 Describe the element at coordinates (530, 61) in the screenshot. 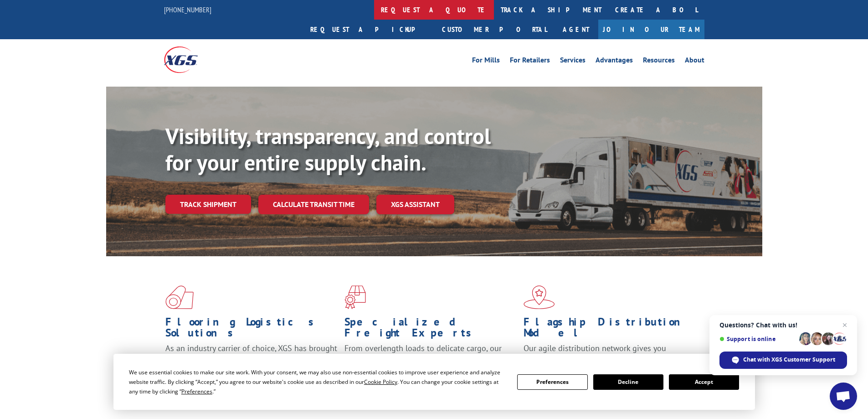

I see `a: For Retailers` at that location.